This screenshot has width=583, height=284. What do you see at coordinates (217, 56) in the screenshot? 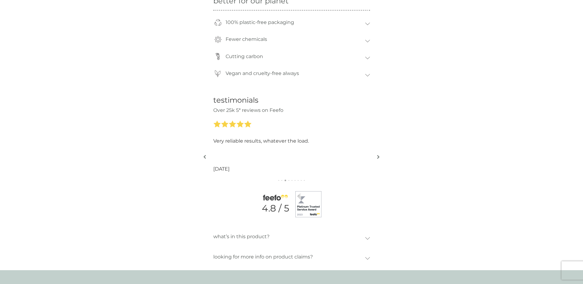
I see `img: co2-icon.svg` at bounding box center [217, 56].